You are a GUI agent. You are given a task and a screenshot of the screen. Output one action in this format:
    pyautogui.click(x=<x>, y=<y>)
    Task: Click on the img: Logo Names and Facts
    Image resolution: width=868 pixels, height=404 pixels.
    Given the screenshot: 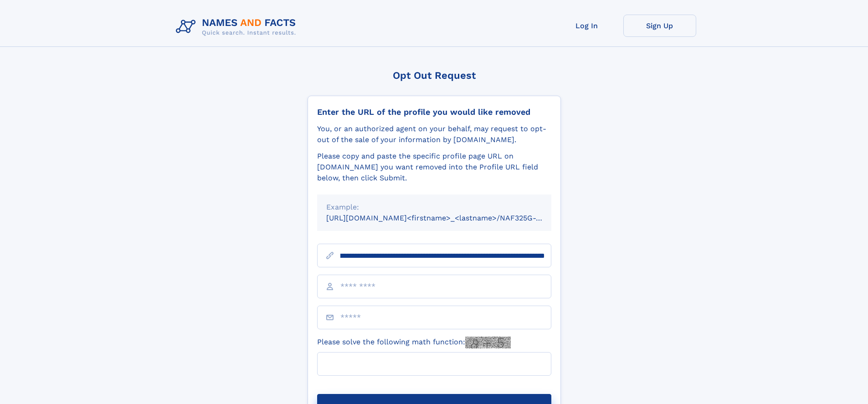 What is the action you would take?
    pyautogui.click(x=238, y=27)
    